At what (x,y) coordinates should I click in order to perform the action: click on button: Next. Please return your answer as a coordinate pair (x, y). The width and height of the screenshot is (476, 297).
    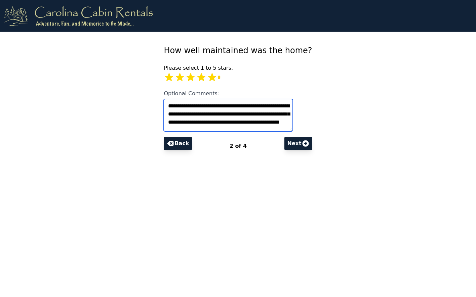
    Looking at the image, I should click on (298, 143).